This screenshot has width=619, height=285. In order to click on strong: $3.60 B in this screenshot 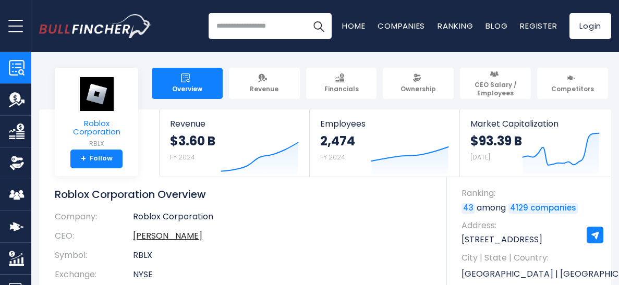, I will do `click(192, 141)`.